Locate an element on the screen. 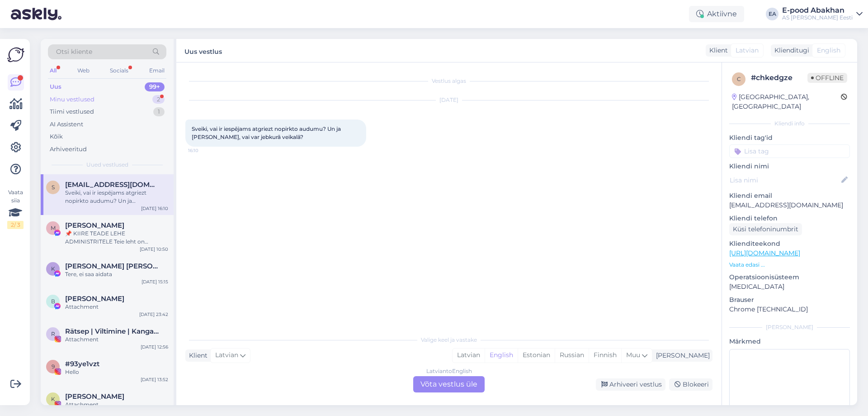  span: В is located at coordinates (53, 301).